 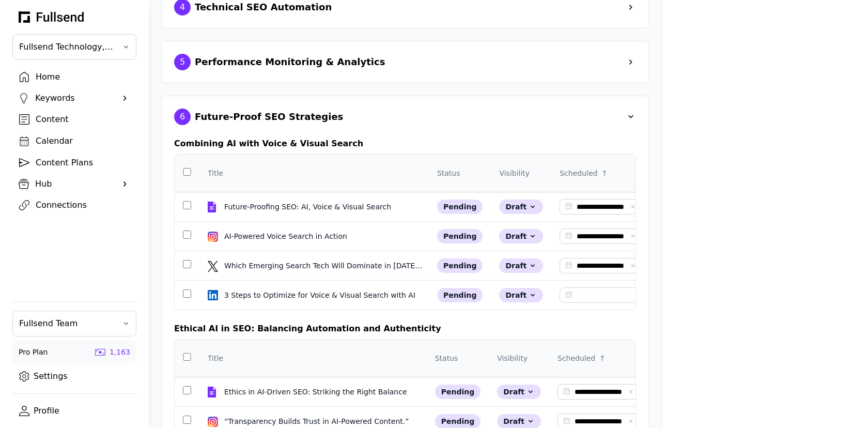 I want to click on a: Content Plans, so click(x=75, y=163).